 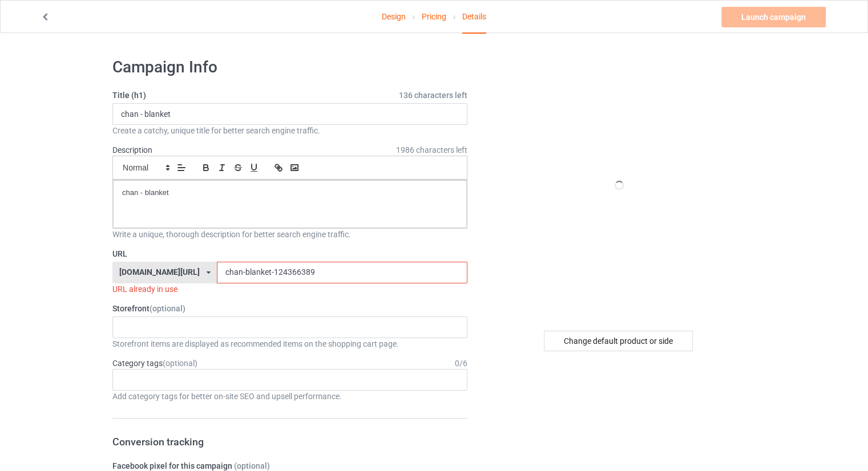 What do you see at coordinates (290, 130) in the screenshot?
I see `div: Create a catchy, unique title for better search engine traffic.` at bounding box center [290, 130].